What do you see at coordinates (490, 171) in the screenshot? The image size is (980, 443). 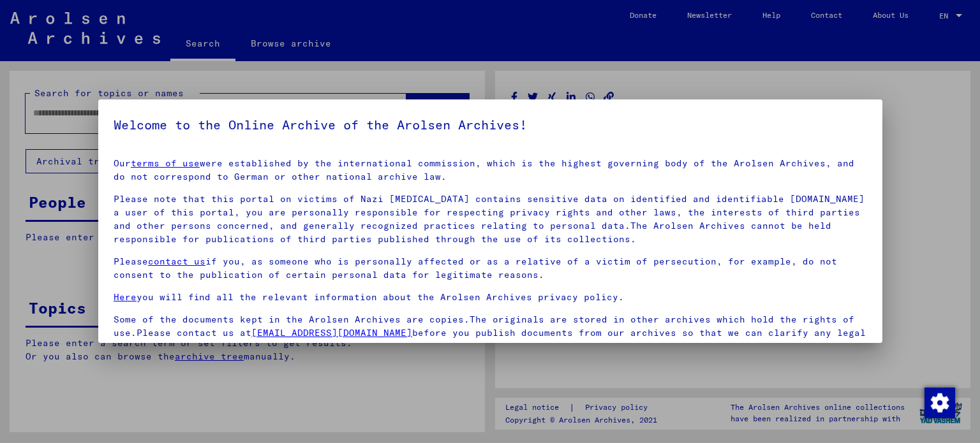 I see `p: Our were established by the international commission, which is the highest governing body of the ...` at bounding box center [490, 171].